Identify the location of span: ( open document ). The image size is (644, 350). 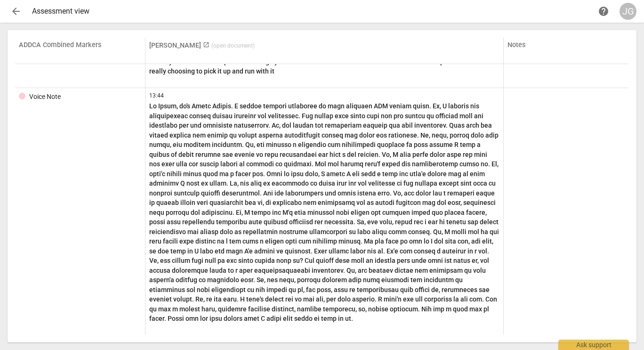
(233, 46).